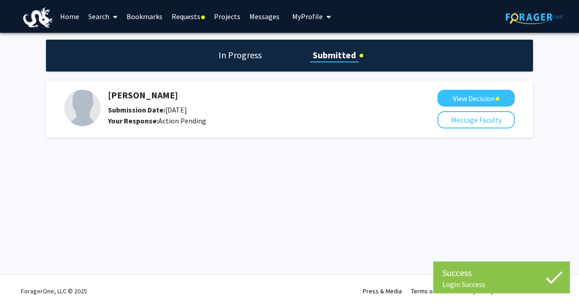 This screenshot has width=579, height=307. Describe the element at coordinates (133, 121) in the screenshot. I see `b: Your Response:` at that location.